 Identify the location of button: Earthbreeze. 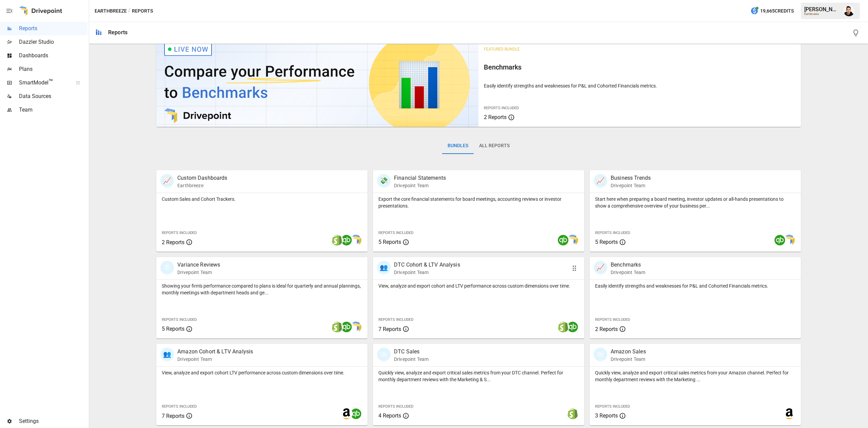
(110, 11).